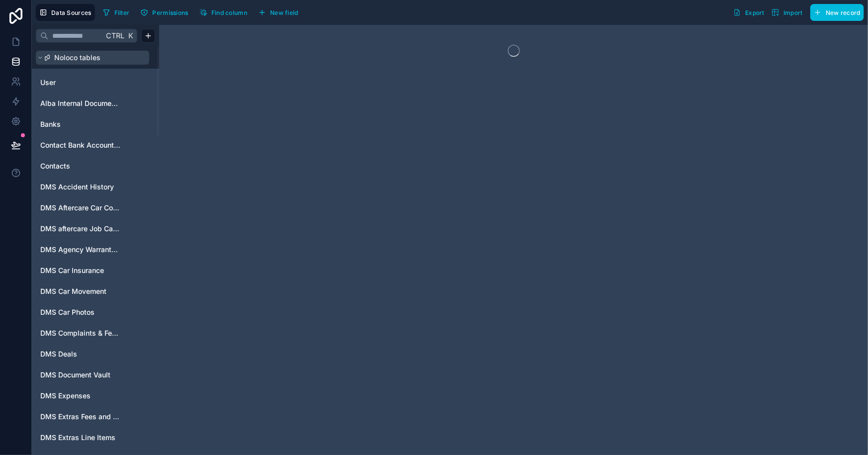  What do you see at coordinates (95, 333) in the screenshot?
I see `div: DMS Complaints & Feedback` at bounding box center [95, 333].